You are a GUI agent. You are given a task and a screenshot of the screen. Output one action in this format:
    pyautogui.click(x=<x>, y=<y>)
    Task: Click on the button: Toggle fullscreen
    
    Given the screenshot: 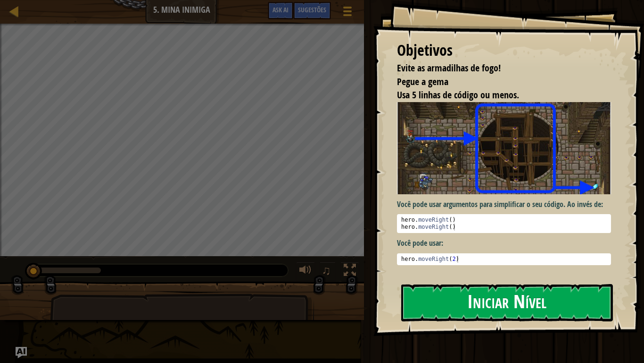 What is the action you would take?
    pyautogui.click(x=350, y=271)
    